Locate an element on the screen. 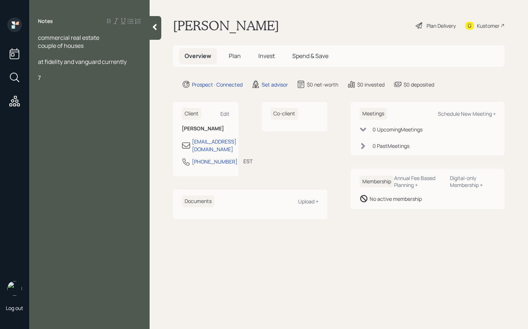 The width and height of the screenshot is (528, 329). h6: Membership is located at coordinates (376, 181).